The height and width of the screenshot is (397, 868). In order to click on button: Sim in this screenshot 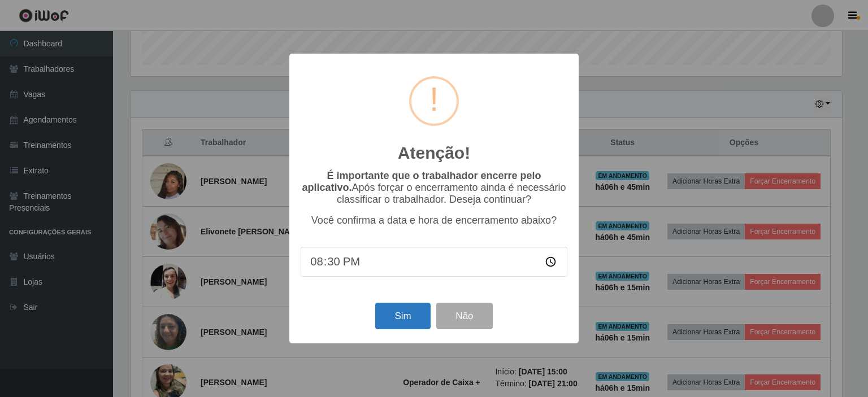, I will do `click(402, 316)`.